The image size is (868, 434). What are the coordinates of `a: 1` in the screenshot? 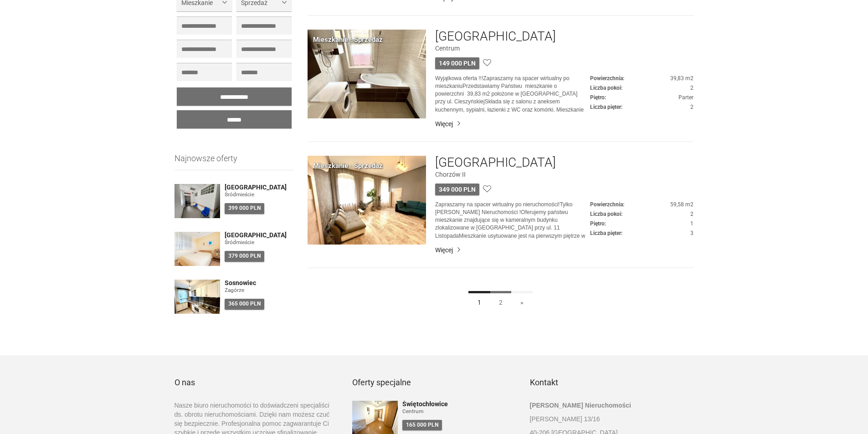 It's located at (479, 301).